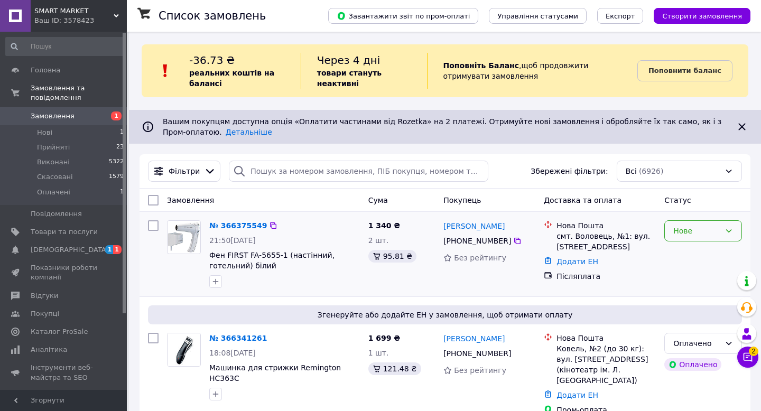  I want to click on b: Поповніть Баланс, so click(481, 66).